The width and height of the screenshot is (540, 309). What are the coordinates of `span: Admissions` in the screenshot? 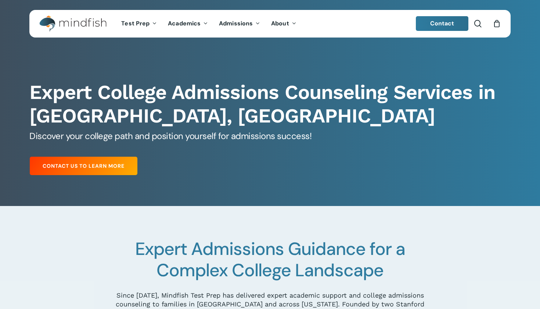 It's located at (236, 23).